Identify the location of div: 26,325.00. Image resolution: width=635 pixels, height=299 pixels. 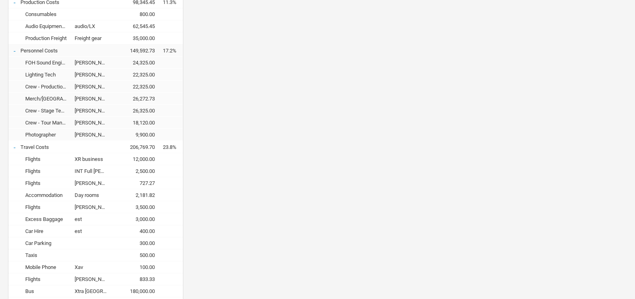
(139, 111).